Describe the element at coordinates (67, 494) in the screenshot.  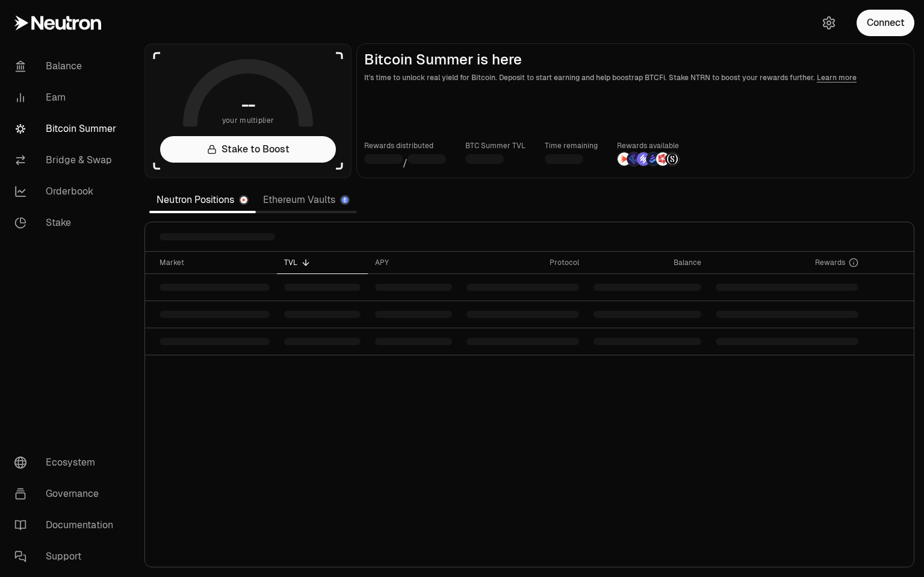
I see `a: Governance` at that location.